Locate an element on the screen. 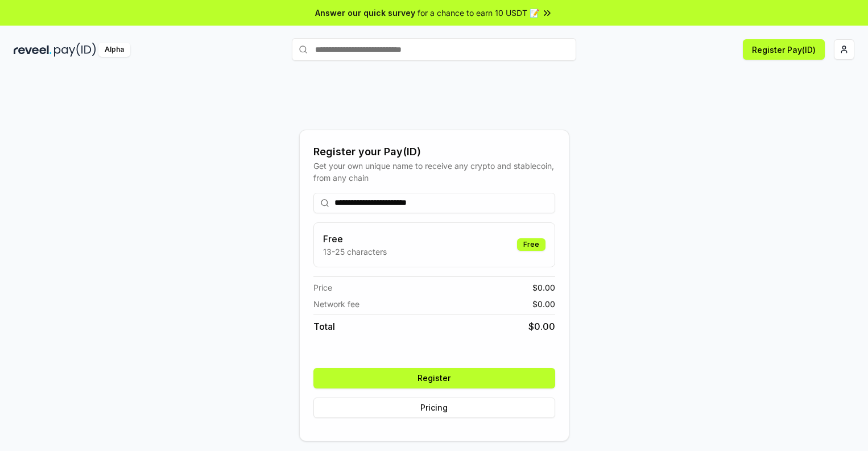 This screenshot has width=868, height=451. h3: Free is located at coordinates (355, 239).